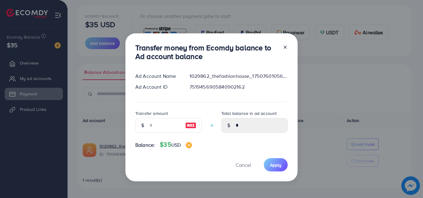  What do you see at coordinates (176, 145) in the screenshot?
I see `span: USD` at bounding box center [176, 145].